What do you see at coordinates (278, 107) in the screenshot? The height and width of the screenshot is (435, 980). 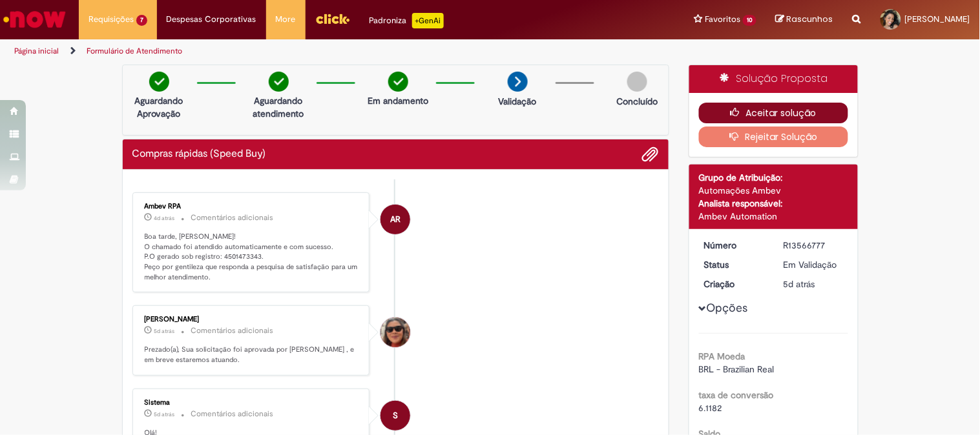 I see `p: Aguardando atendimento` at bounding box center [278, 107].